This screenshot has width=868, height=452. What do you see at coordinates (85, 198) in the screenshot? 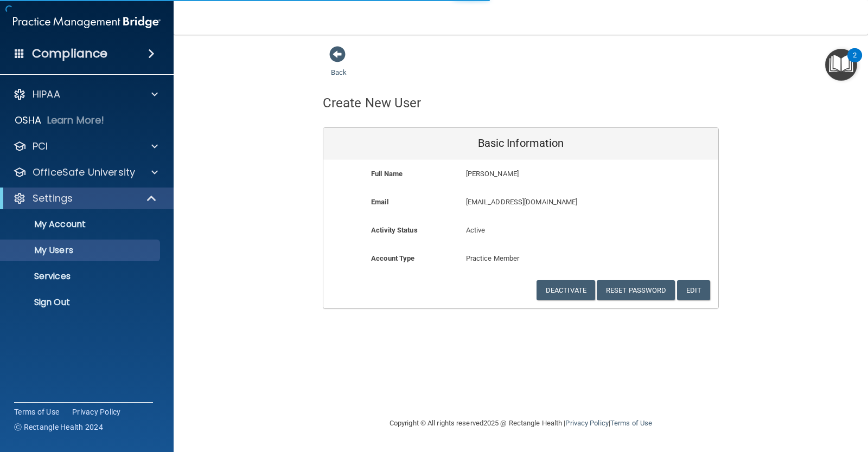
I see `a: Settings` at bounding box center [85, 198].